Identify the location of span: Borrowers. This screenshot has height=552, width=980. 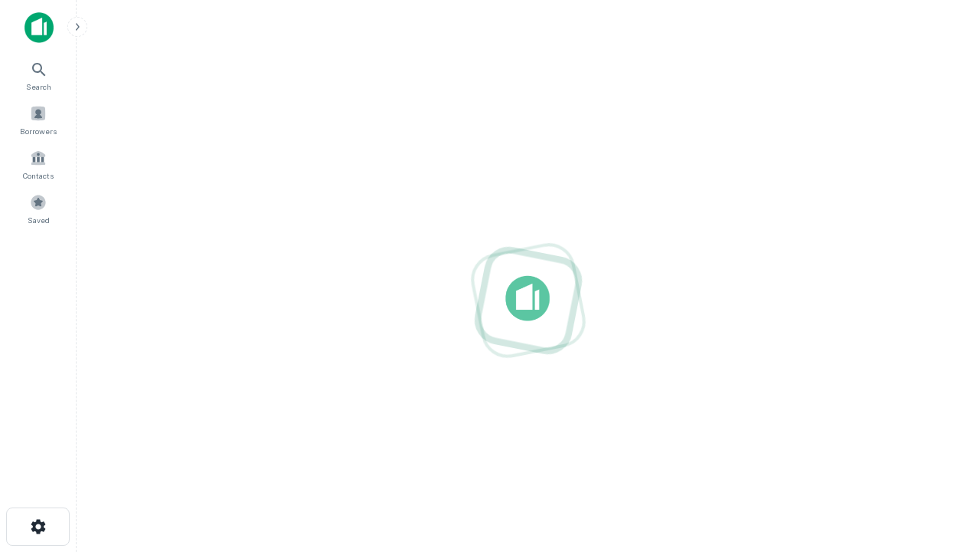
(38, 131).